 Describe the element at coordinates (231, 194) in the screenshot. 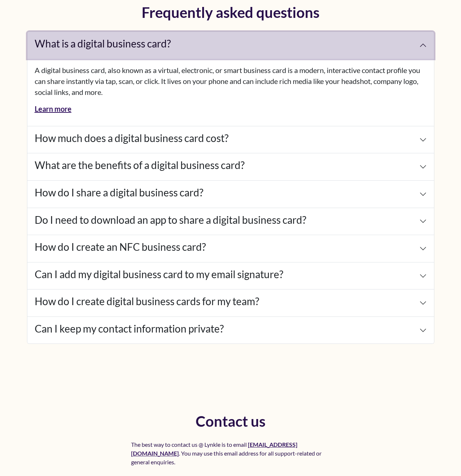

I see `button: How do I share a digital business card?` at that location.